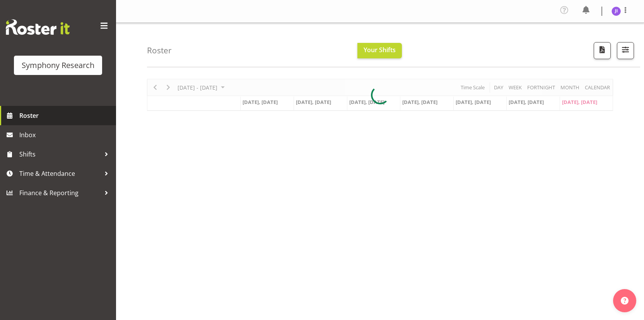 The height and width of the screenshot is (320, 644). What do you see at coordinates (58, 65) in the screenshot?
I see `div: Symphony Research` at bounding box center [58, 65].